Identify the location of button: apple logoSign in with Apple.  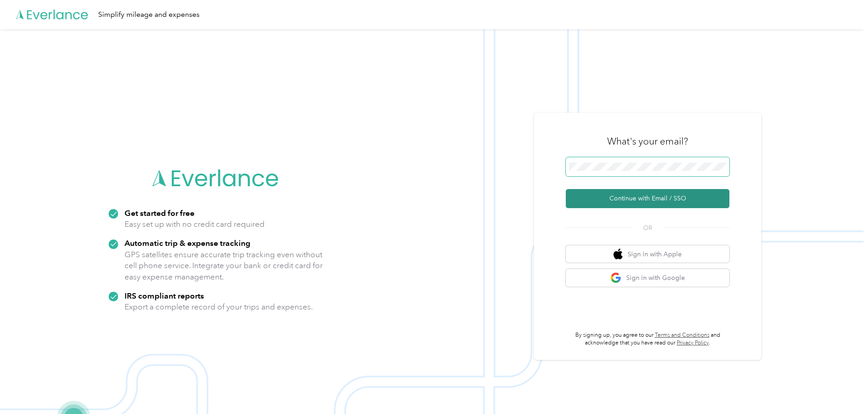
(647, 254).